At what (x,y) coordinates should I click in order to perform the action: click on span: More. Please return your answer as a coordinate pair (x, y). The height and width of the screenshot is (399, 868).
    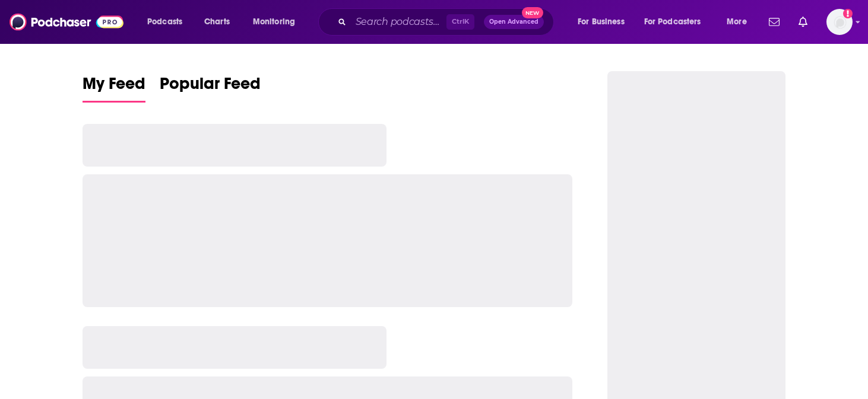
    Looking at the image, I should click on (737, 22).